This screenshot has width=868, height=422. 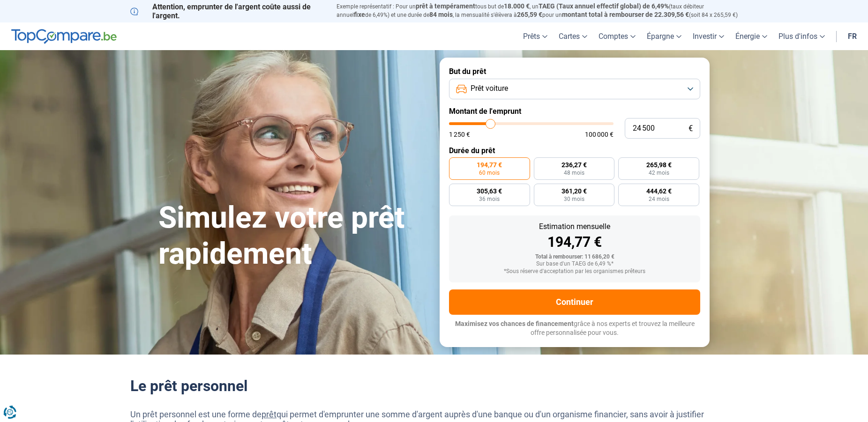 I want to click on span: Prêt voiture, so click(x=489, y=89).